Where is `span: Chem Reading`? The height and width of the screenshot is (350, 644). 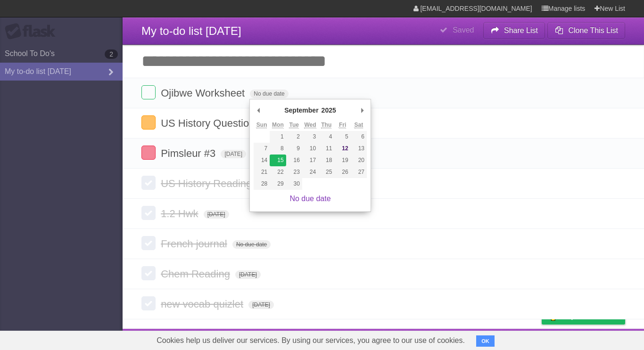
span: Chem Reading is located at coordinates (197, 274).